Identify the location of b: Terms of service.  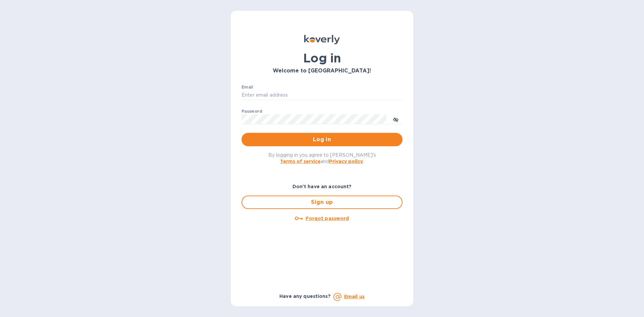
(300, 162).